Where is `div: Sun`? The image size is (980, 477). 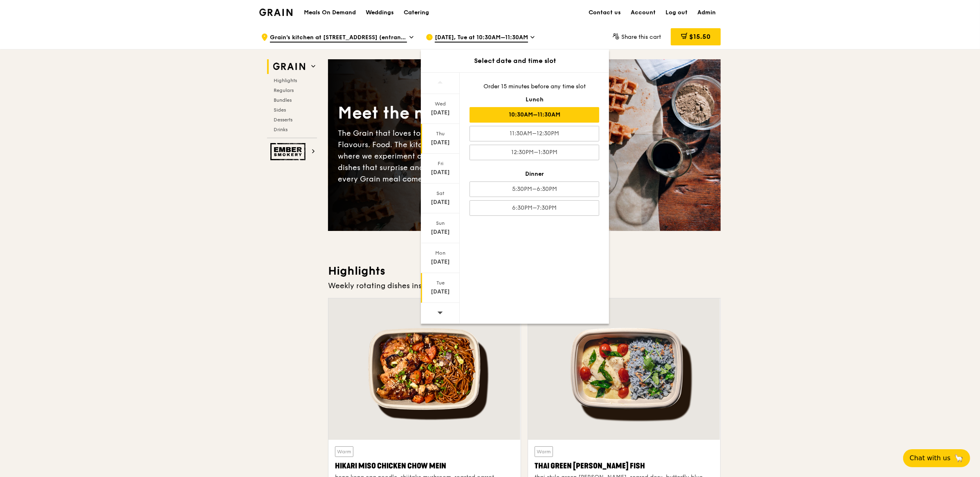 div: Sun is located at coordinates (440, 223).